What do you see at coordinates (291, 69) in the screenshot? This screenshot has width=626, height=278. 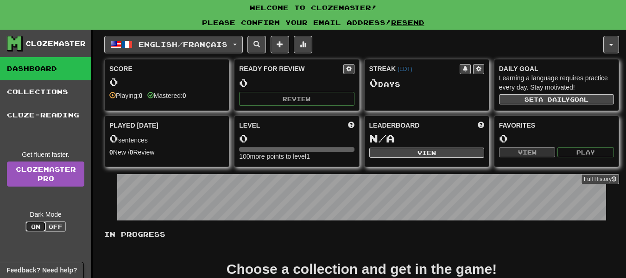 I see `div: Ready for Review` at bounding box center [291, 69].